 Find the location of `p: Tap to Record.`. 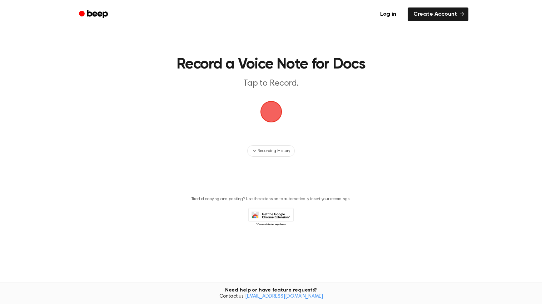

p: Tap to Record. is located at coordinates (271, 84).